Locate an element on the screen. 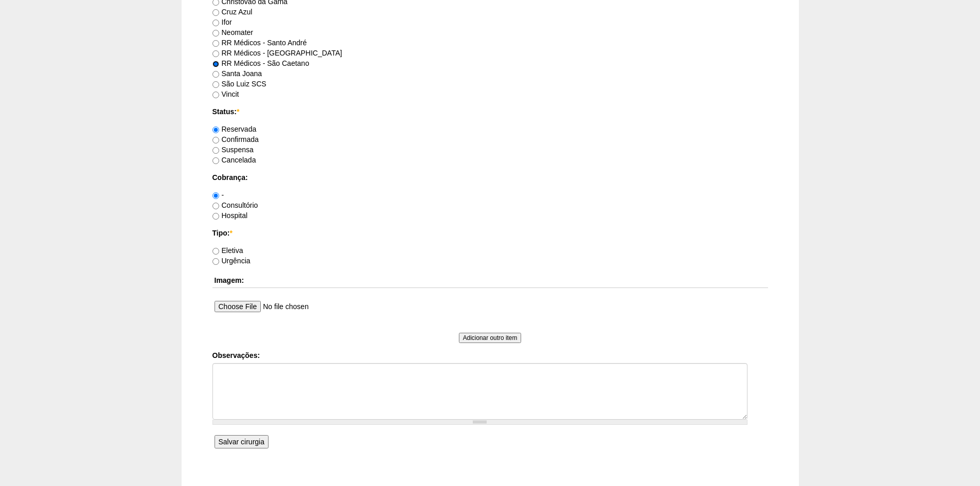 Image resolution: width=980 pixels, height=486 pixels. input: Ifor is located at coordinates (215, 23).